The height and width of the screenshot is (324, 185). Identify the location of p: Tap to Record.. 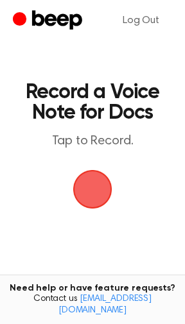
(92, 141).